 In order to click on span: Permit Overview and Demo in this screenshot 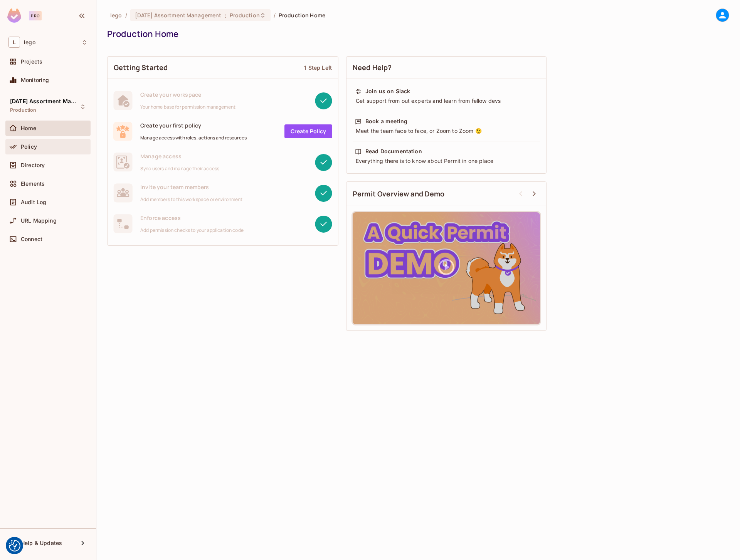, I will do `click(399, 194)`.